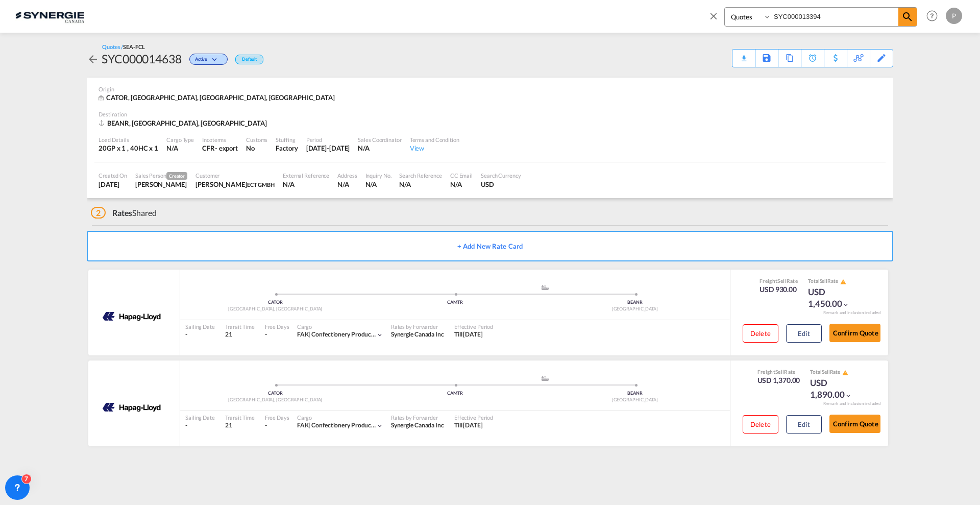  Describe the element at coordinates (418, 334) in the screenshot. I see `span: Synergie Canada Inc` at that location.